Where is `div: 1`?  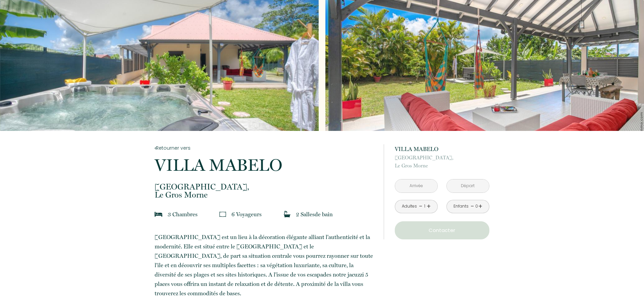 div: 1 is located at coordinates (424, 206).